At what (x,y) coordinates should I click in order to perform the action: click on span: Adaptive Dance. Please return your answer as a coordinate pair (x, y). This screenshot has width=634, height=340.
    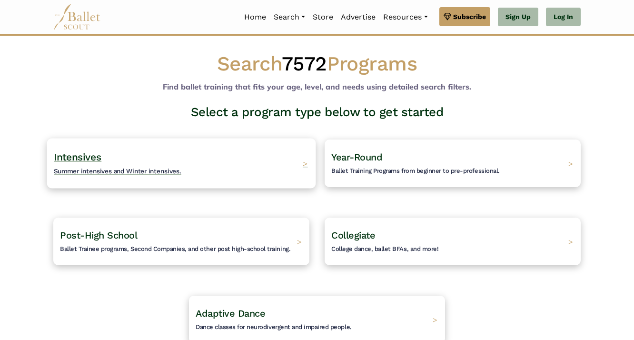
    Looking at the image, I should click on (230, 313).